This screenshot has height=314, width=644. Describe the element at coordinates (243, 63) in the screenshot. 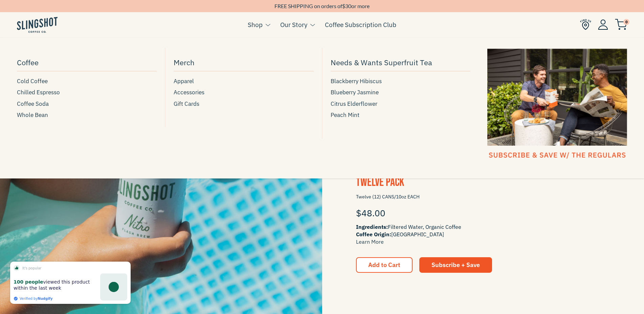

I see `a: Merch` at that location.